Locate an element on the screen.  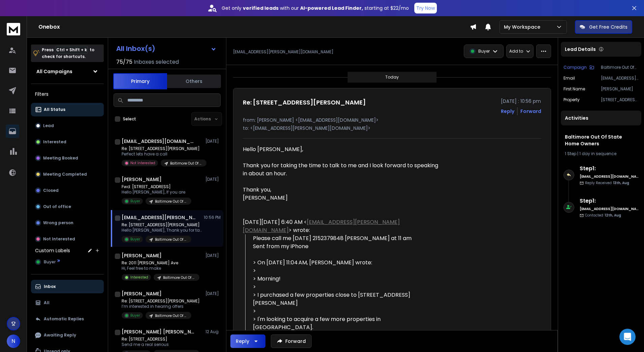
button: Closed is located at coordinates (67, 191).